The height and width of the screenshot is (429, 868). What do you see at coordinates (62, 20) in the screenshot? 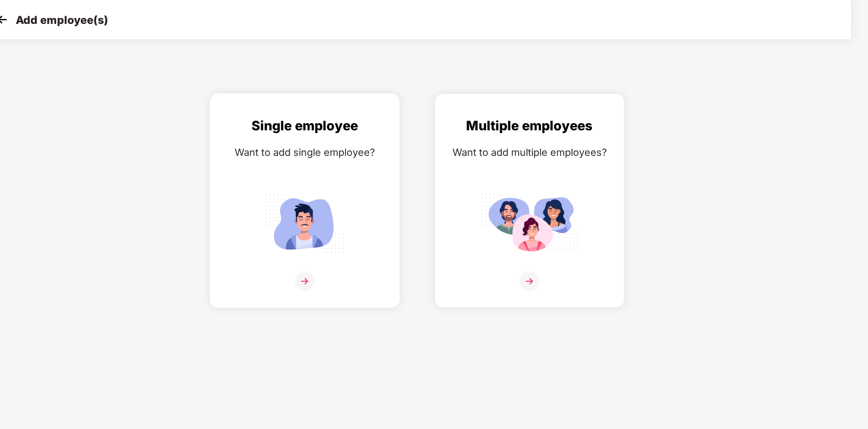
I see `p: Add employee(s)` at bounding box center [62, 20].